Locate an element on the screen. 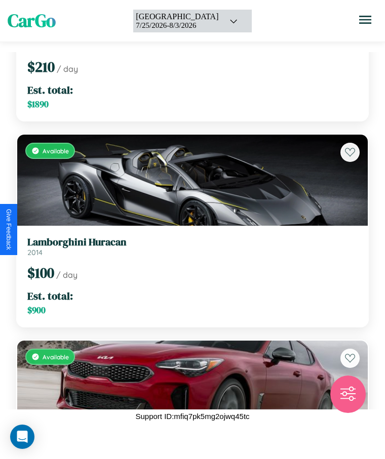 The image size is (385, 459). a: Lamborghini Huracan2014 is located at coordinates (192, 247).